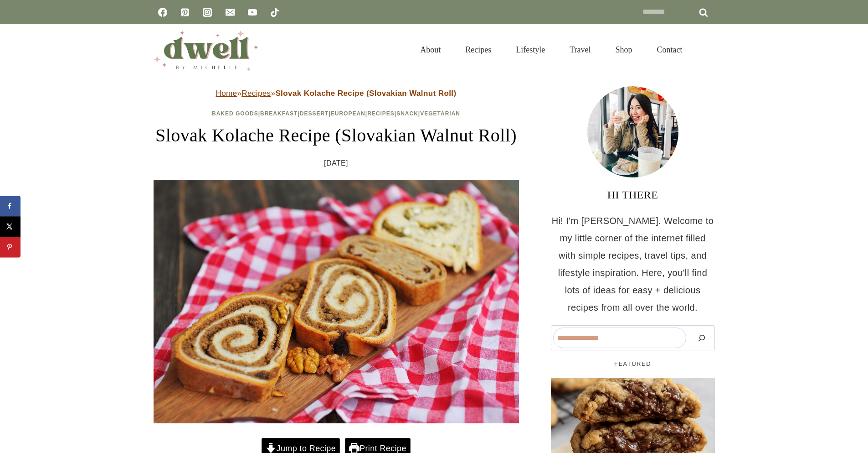 The height and width of the screenshot is (453, 868). I want to click on a: Baked Goods, so click(235, 113).